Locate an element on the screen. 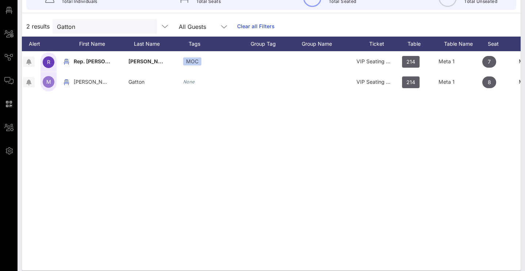 Image resolution: width=525 pixels, height=271 pixels. div: Group Name is located at coordinates (328, 44).